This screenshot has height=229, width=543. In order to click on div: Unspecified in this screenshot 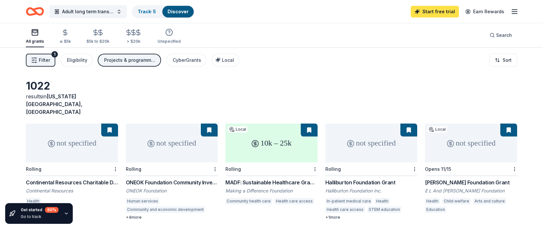, I will do `click(169, 41)`.